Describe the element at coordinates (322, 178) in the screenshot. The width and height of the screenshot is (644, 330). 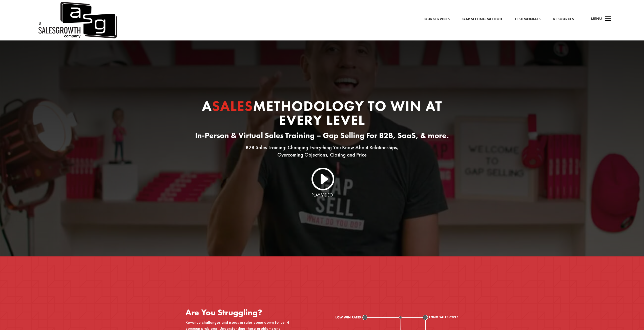
I see `a: I` at that location.